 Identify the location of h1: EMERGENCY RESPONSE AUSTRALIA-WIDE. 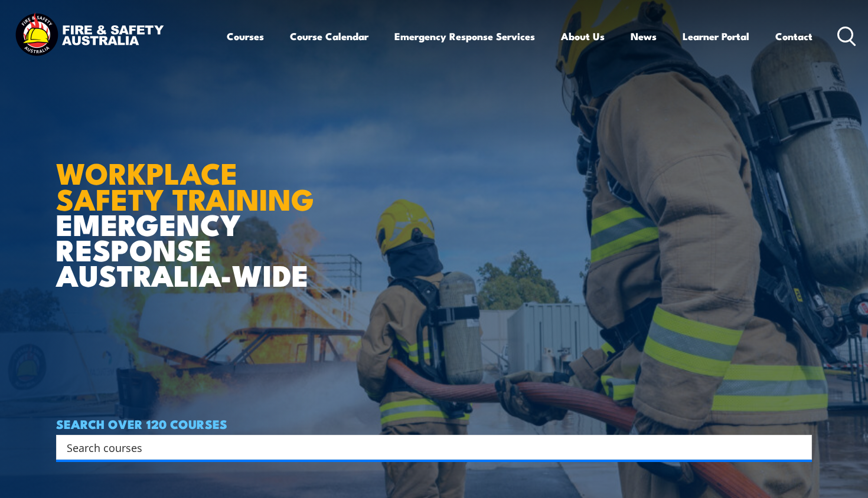
(200, 208).